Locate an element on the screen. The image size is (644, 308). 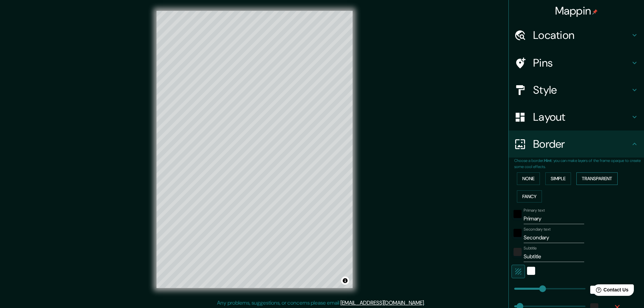
h4: Border is located at coordinates (582, 144).